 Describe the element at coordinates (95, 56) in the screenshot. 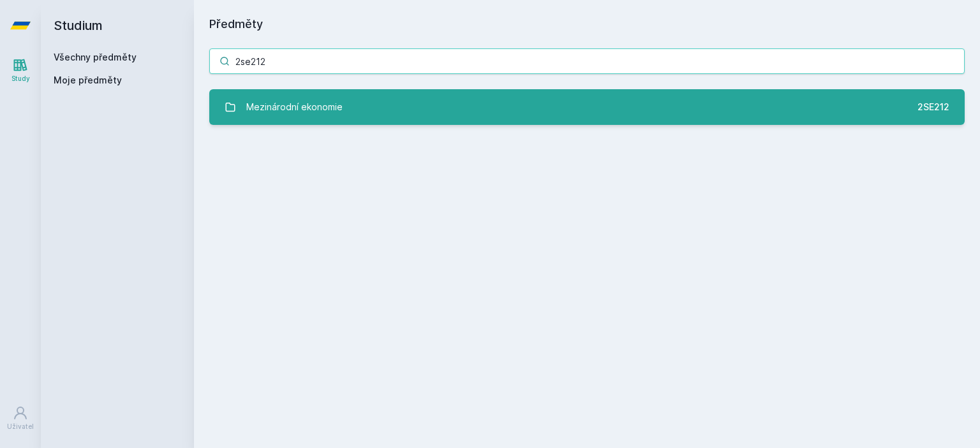

I see `a: Všechny předměty` at that location.